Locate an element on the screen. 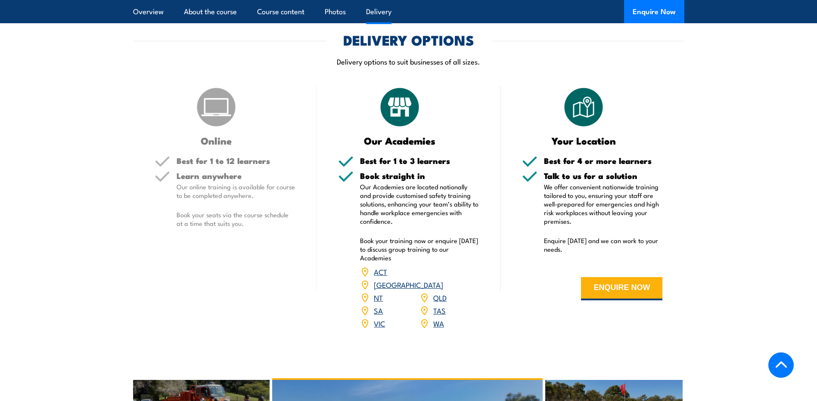 The height and width of the screenshot is (401, 817). a: ACT is located at coordinates (380, 272).